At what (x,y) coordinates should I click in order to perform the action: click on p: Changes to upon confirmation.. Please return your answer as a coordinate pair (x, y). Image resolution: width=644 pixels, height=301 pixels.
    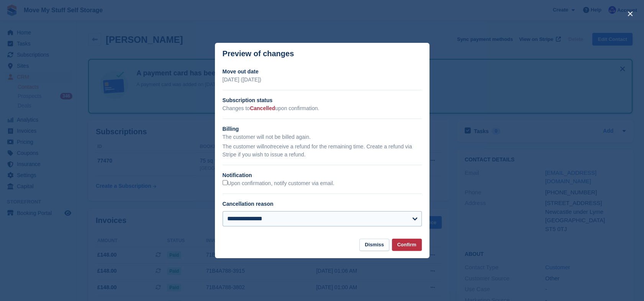
    Looking at the image, I should click on (322, 108).